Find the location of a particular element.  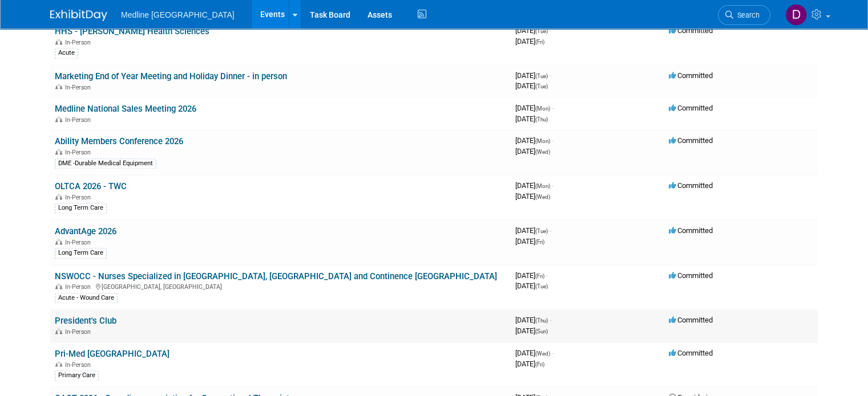

a: President's Club is located at coordinates (85, 322).